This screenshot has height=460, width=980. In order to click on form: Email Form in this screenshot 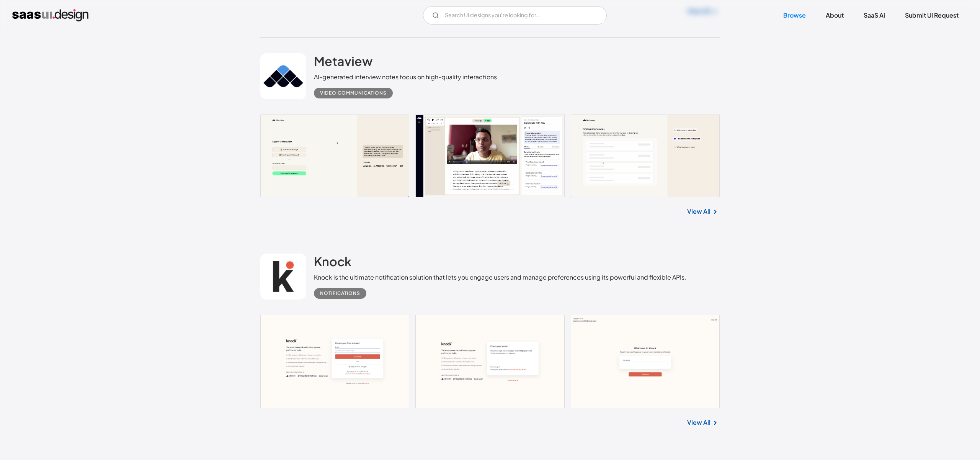, I will do `click(515, 15)`.